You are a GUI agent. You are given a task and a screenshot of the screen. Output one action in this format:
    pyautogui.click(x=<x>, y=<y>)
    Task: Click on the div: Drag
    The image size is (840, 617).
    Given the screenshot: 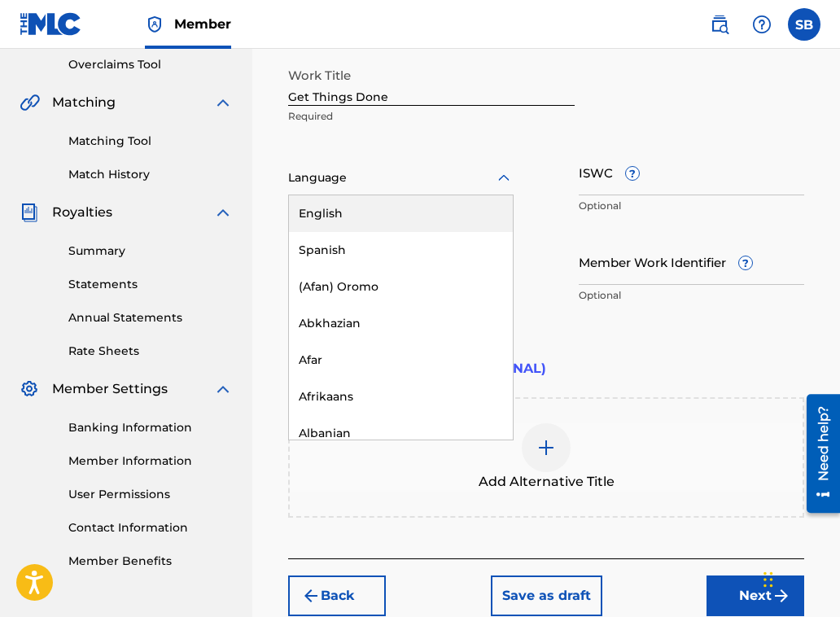 What is the action you would take?
    pyautogui.click(x=769, y=580)
    